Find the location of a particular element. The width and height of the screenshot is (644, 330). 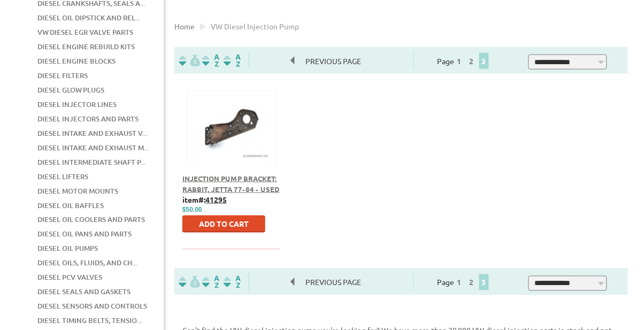

span: VW diesel injection pump is located at coordinates (255, 26).